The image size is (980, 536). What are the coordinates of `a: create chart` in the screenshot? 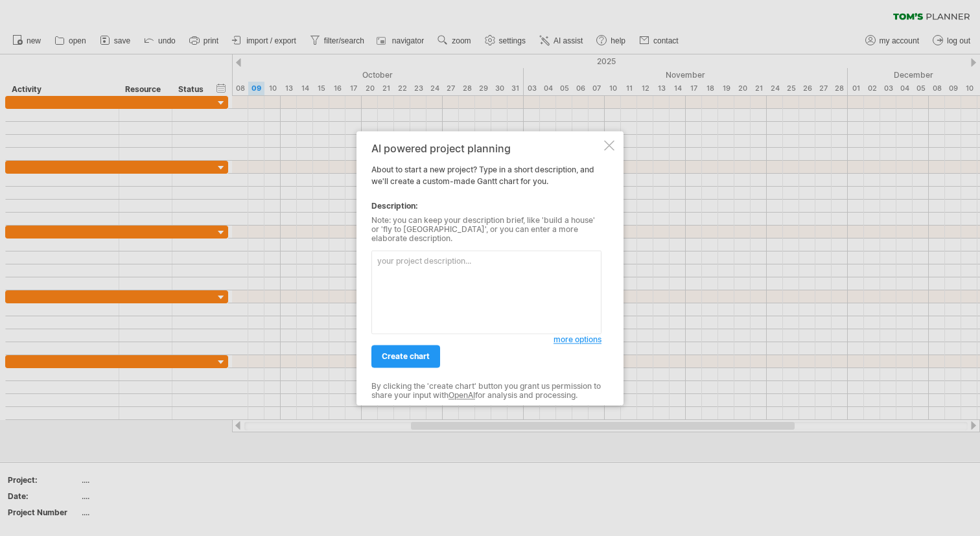 It's located at (406, 356).